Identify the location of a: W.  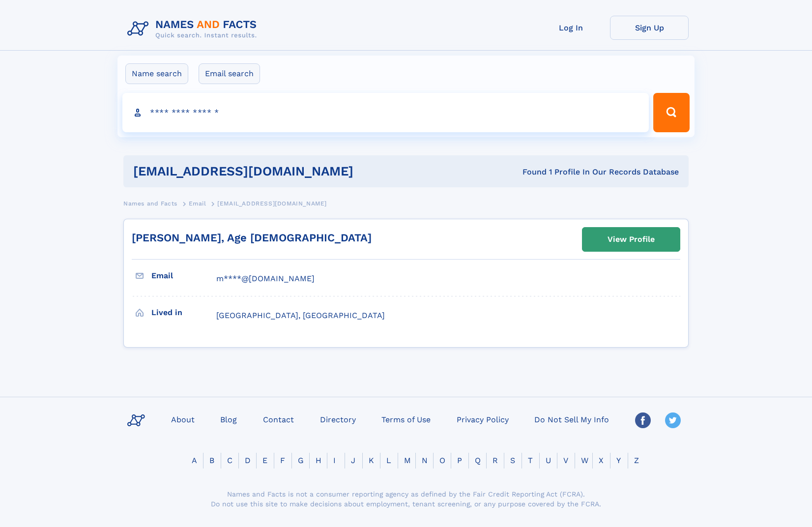
(584, 460).